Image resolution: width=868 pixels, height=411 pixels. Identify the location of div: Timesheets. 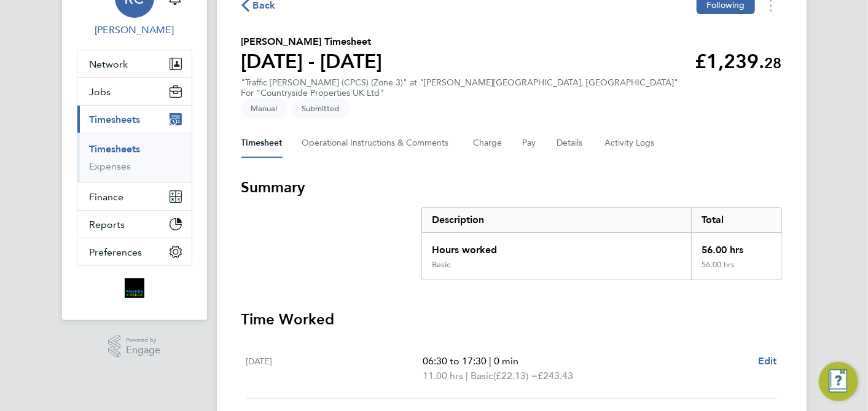
(134, 157).